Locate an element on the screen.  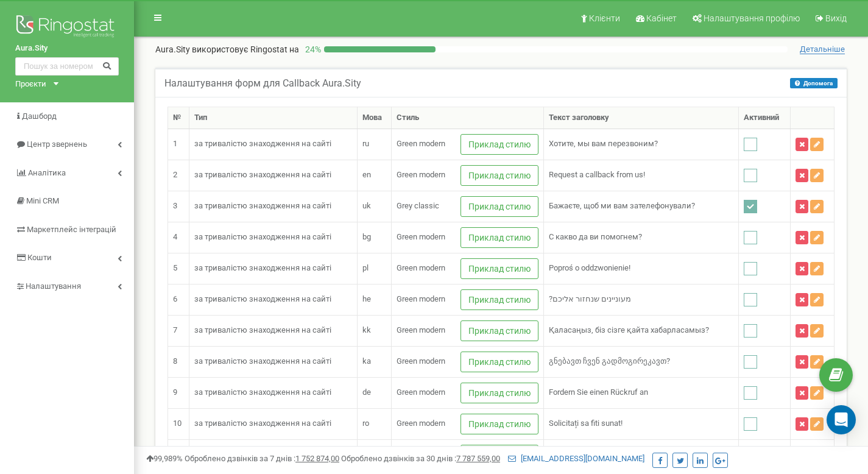
span: Налаштування профілю is located at coordinates (752, 18).